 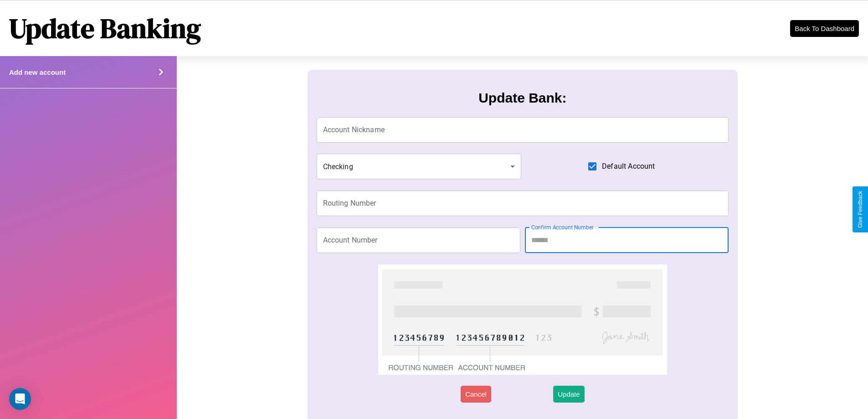 What do you see at coordinates (569, 393) in the screenshot?
I see `button: Update` at bounding box center [569, 393].